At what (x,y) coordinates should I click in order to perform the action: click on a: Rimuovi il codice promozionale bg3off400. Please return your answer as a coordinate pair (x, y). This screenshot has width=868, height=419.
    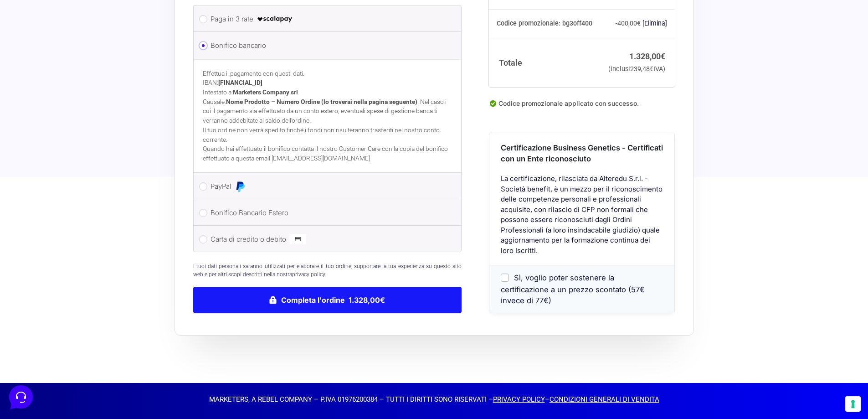
    Looking at the image, I should click on (655, 23).